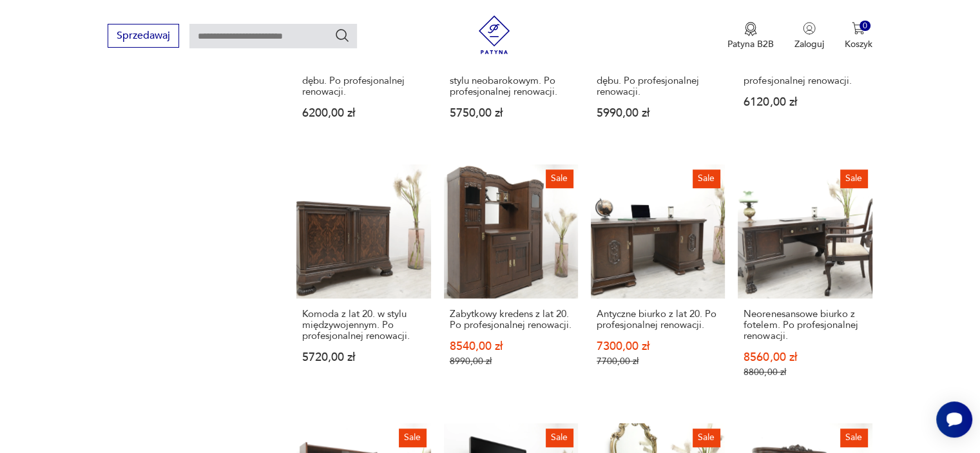 The width and height of the screenshot is (980, 453). Describe the element at coordinates (858, 29) in the screenshot. I see `img: Ikona koszyka` at that location.